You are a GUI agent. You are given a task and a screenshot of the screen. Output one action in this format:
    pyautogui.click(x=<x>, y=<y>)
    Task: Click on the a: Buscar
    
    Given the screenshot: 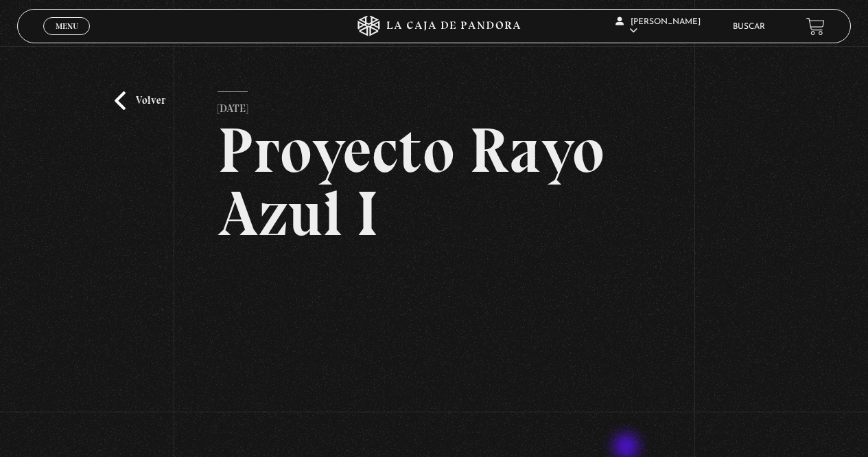 What is the action you would take?
    pyautogui.click(x=749, y=26)
    